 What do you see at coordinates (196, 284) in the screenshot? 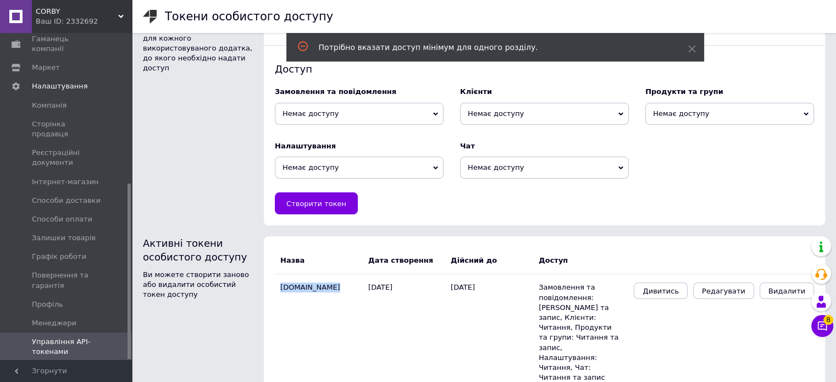
I see `span: Ви можете створити заново або видалити особистий токен доступу` at bounding box center [196, 284].